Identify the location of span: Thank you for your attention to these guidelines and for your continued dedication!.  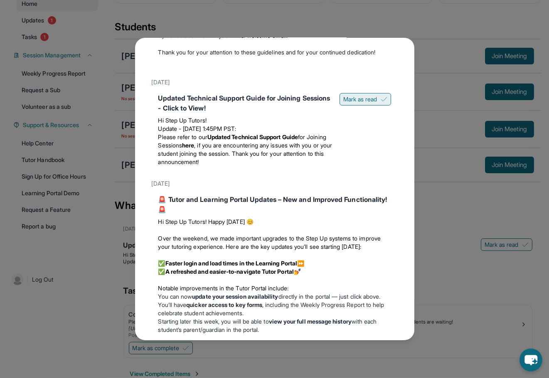
(267, 52).